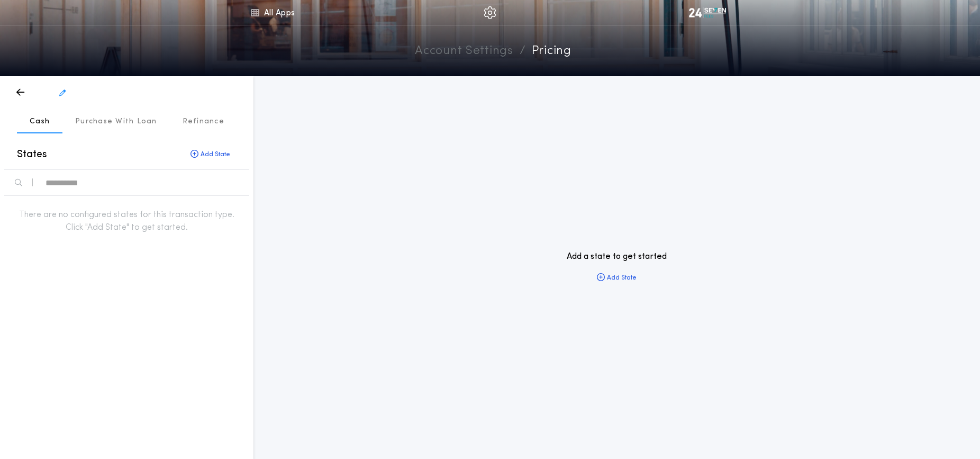 This screenshot has width=980, height=459. Describe the element at coordinates (490, 12) in the screenshot. I see `img: img` at that location.